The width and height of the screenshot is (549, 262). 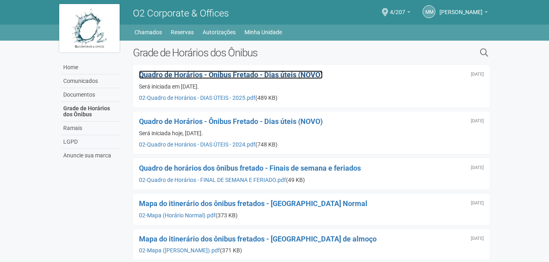 I want to click on a: LGPD, so click(x=91, y=142).